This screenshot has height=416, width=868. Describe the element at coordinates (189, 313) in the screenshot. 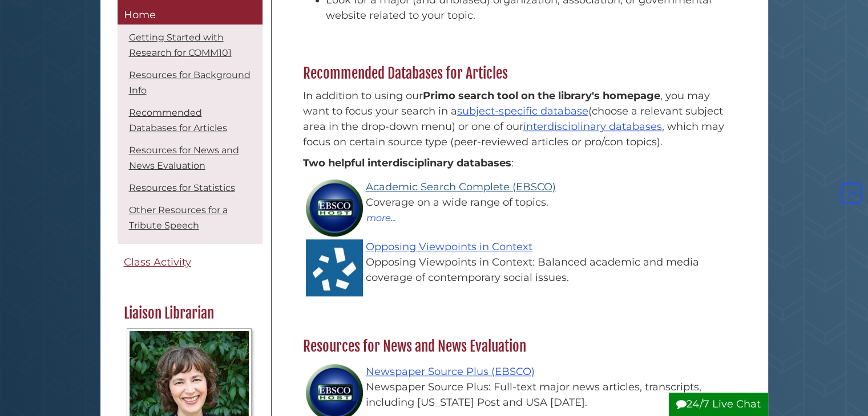

I see `h2: Liaison Librarian` at that location.